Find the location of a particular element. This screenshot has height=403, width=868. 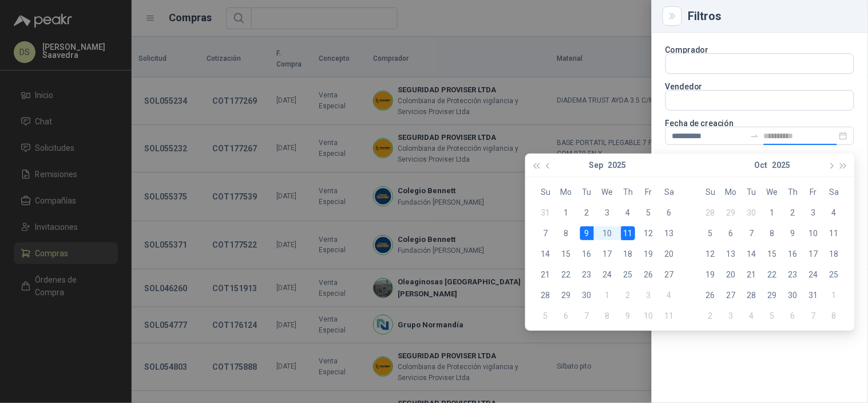

td: 2025-09-26 is located at coordinates (649, 275).